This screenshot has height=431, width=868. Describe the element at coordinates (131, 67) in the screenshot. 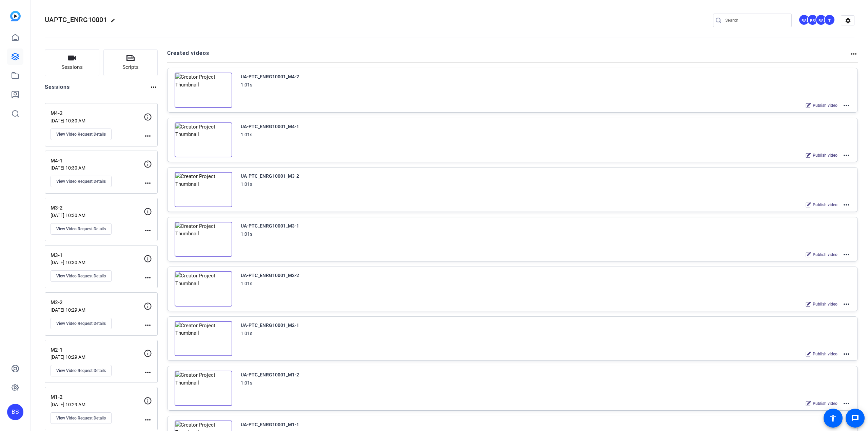

I see `span: Scripts` at that location.